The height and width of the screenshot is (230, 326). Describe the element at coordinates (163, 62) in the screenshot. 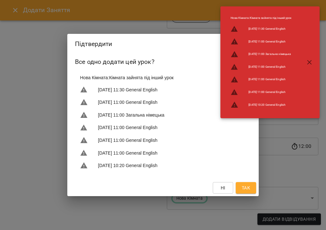

I see `h6: Все одно додати цей урок?` at that location.